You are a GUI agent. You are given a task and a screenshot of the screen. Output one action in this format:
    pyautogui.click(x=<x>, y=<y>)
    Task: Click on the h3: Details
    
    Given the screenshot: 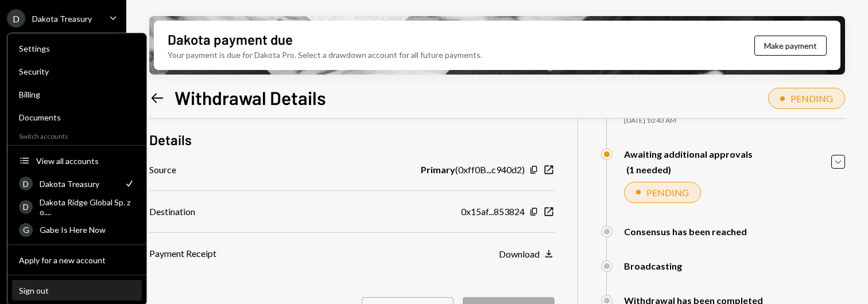 What is the action you would take?
    pyautogui.click(x=171, y=140)
    